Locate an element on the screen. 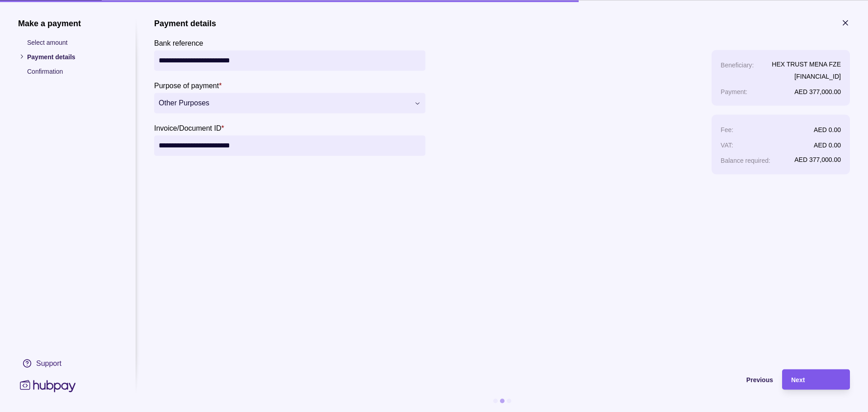  p: Invoice/Document ID is located at coordinates (188, 128).